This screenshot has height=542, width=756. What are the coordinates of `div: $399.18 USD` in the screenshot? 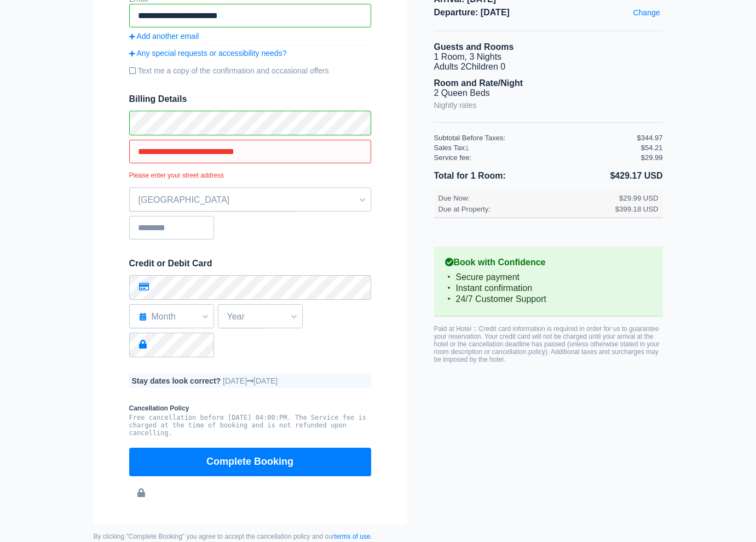 It's located at (637, 209).